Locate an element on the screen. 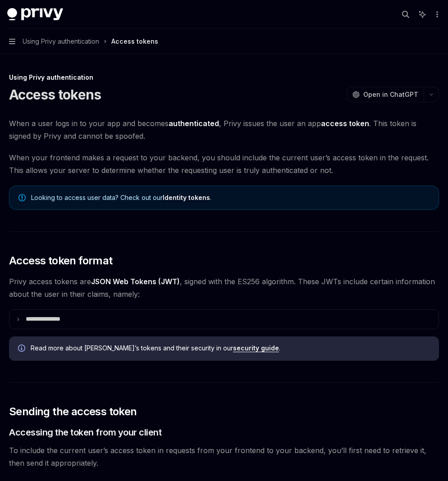  svg: Info is located at coordinates (23, 349).